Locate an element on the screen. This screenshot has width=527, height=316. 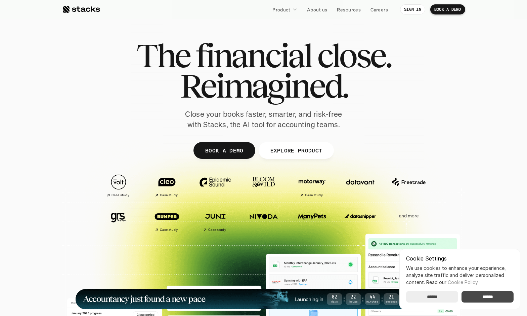
p: Close your books faster, smarter, and risk-free with Stacks, the AI tool for accounting teams. is located at coordinates (264, 119).